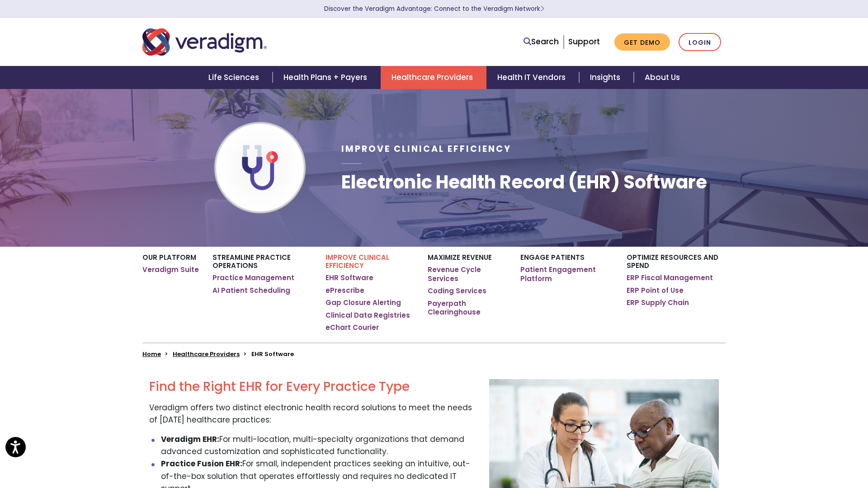 This screenshot has width=868, height=488. What do you see at coordinates (318, 445) in the screenshot?
I see `li: For multi-location, multi-specialty organizations that demand advanced customization and sophisti...` at bounding box center [318, 445].